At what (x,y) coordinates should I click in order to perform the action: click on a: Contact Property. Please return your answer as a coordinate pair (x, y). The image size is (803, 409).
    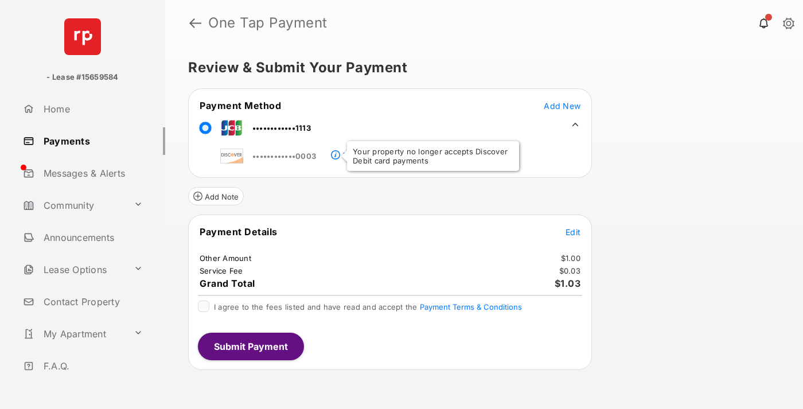
    Looking at the image, I should click on (92, 302).